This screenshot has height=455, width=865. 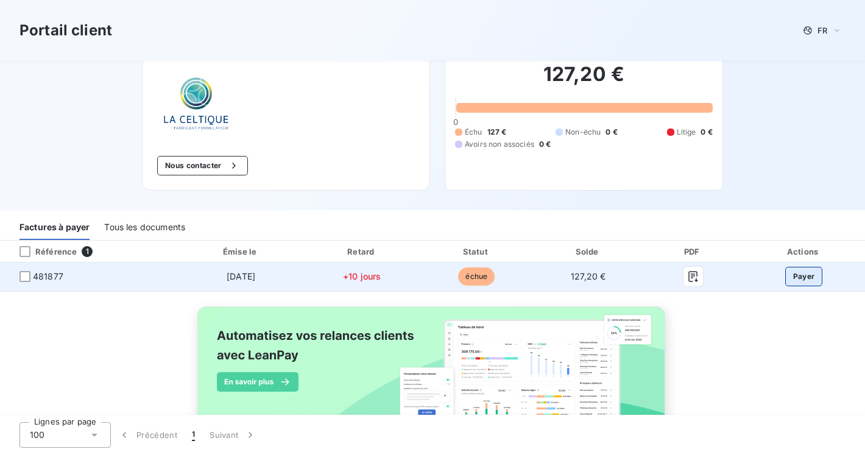 What do you see at coordinates (202, 166) in the screenshot?
I see `button: Nous contacter` at bounding box center [202, 166].